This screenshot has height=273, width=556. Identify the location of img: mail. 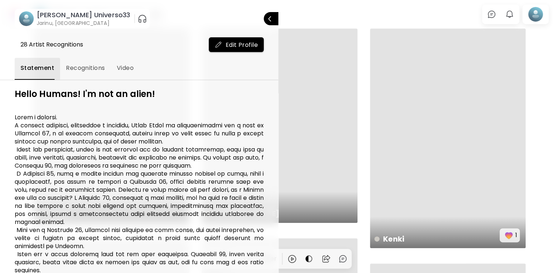
(218, 45).